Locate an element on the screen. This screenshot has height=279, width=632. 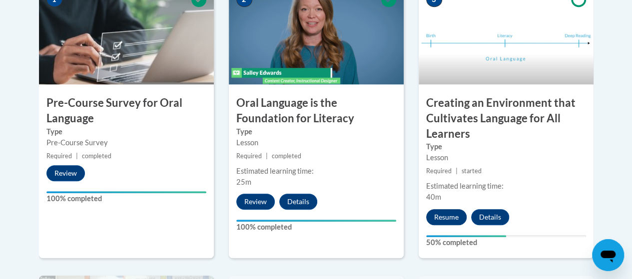
span: started is located at coordinates (472, 171).